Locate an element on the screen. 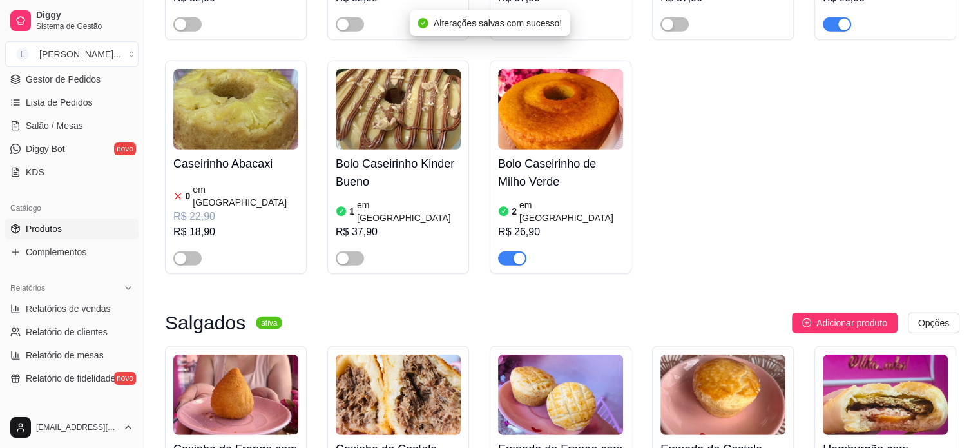 Image resolution: width=980 pixels, height=448 pixels. div: Catálogo is located at coordinates (72, 208).